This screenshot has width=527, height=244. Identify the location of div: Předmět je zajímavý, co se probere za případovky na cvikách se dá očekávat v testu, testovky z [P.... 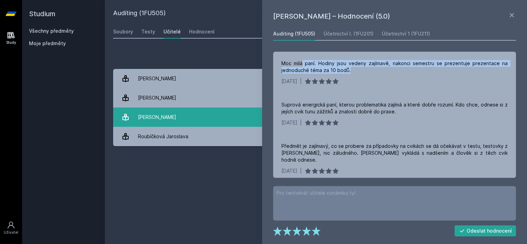
(395, 153).